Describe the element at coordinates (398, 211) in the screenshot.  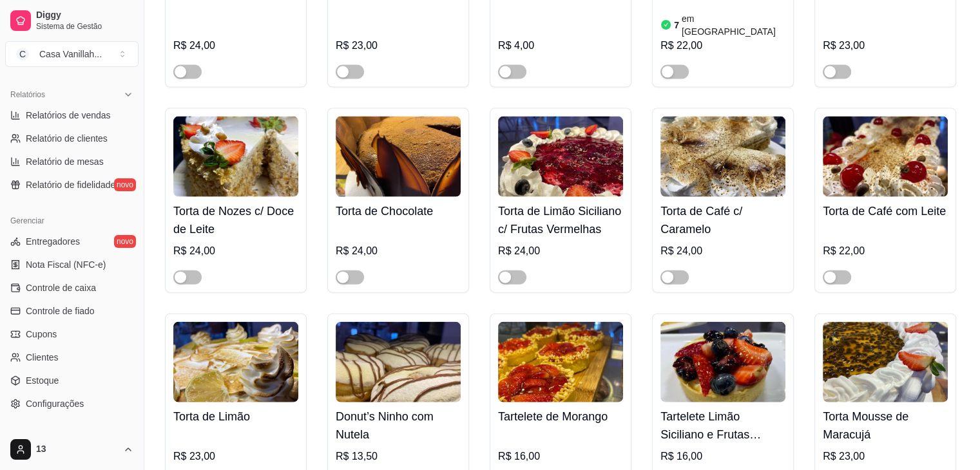
I see `h4: Torta de Chocolate` at that location.